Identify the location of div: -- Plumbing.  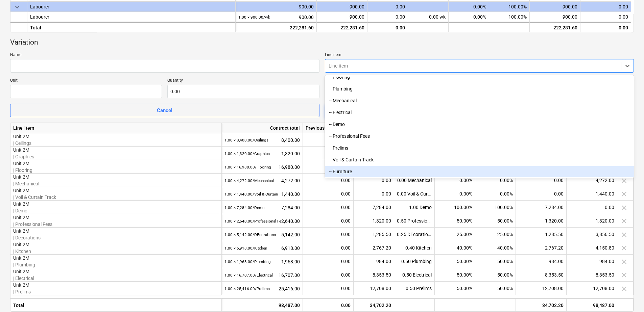
(479, 88).